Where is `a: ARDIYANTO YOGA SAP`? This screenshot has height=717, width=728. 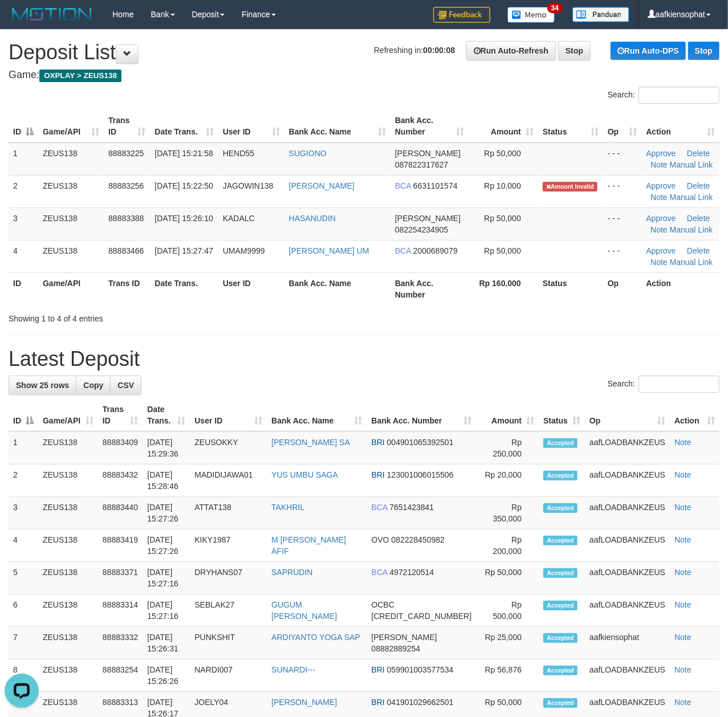 a: ARDIYANTO YOGA SAP is located at coordinates (316, 637).